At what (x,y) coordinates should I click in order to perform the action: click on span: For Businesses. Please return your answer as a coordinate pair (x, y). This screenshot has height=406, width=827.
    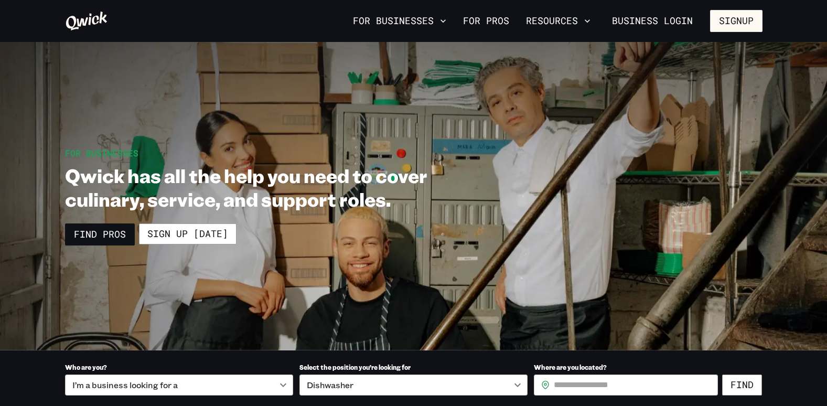
    Looking at the image, I should click on (102, 153).